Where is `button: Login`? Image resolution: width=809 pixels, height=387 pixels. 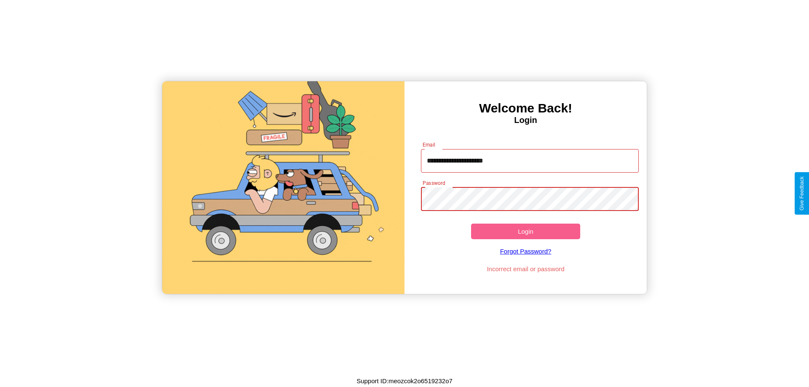 button: Login is located at coordinates (526, 231).